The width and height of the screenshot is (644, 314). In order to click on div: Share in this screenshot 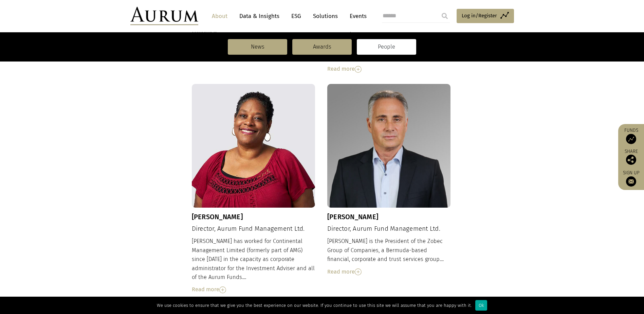, I will do `click(631, 157)`.